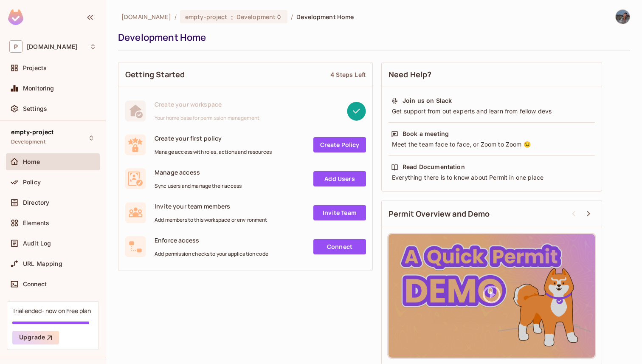 The width and height of the screenshot is (642, 364). What do you see at coordinates (207, 104) in the screenshot?
I see `span: Create your workspace` at bounding box center [207, 104].